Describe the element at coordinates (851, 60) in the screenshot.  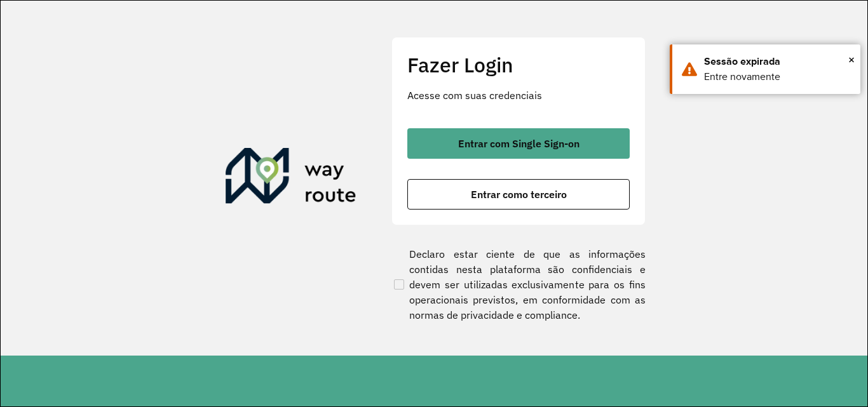
I see `button: Close` at that location.